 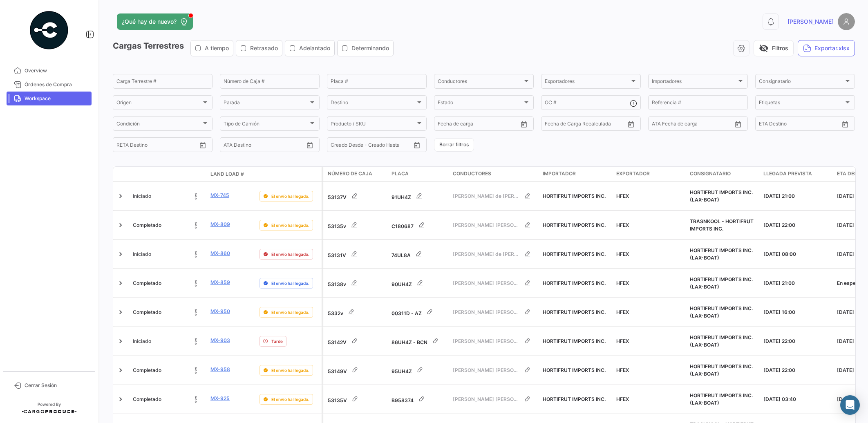 What do you see at coordinates (56, 98) in the screenshot?
I see `span: Workspace` at bounding box center [56, 98].